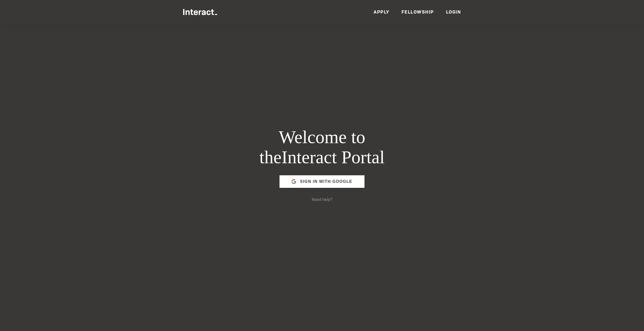  What do you see at coordinates (322, 200) in the screenshot?
I see `a: Need help?` at bounding box center [322, 200].